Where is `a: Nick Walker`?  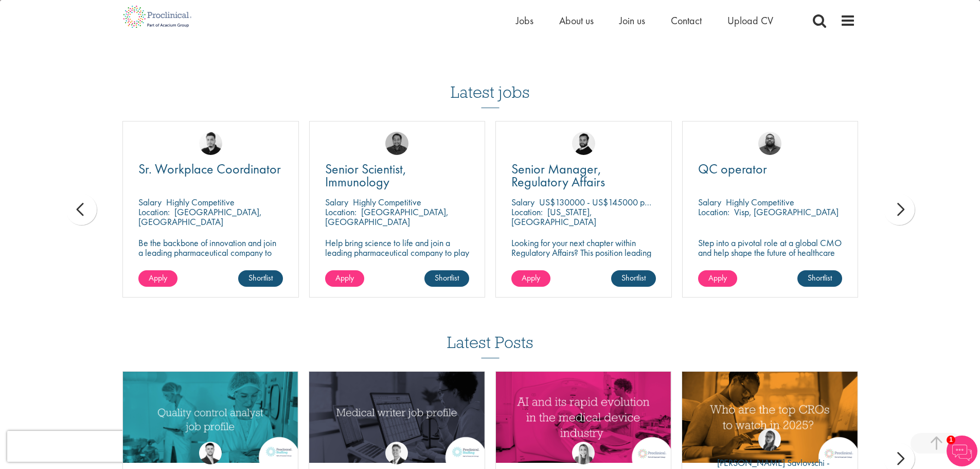
a: Nick Walker is located at coordinates (583, 143).